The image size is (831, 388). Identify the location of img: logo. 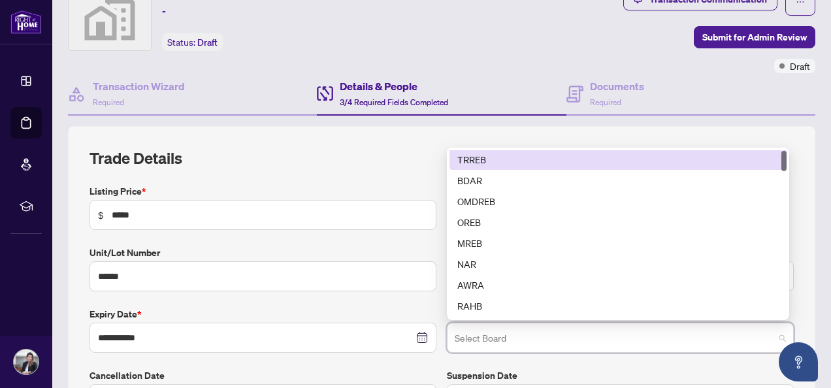
(26, 22).